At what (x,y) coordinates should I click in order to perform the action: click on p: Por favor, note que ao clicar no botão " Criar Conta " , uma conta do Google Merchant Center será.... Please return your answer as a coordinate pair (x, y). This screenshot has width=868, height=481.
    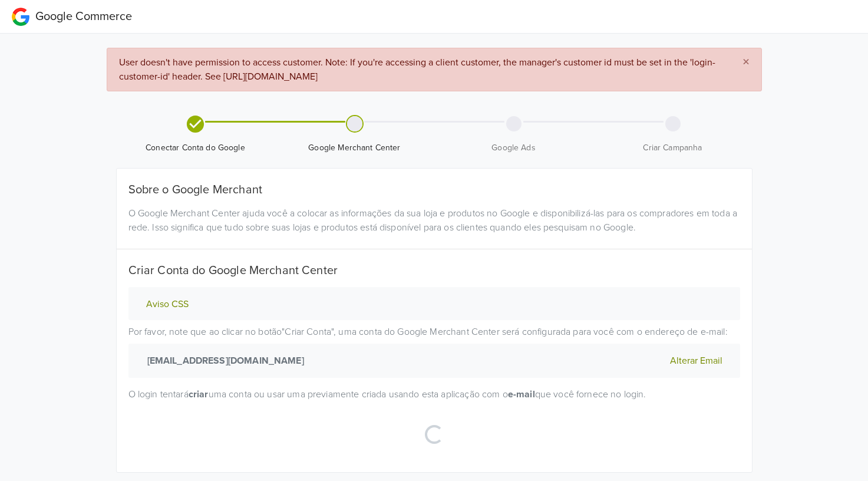
    Looking at the image, I should click on (434, 351).